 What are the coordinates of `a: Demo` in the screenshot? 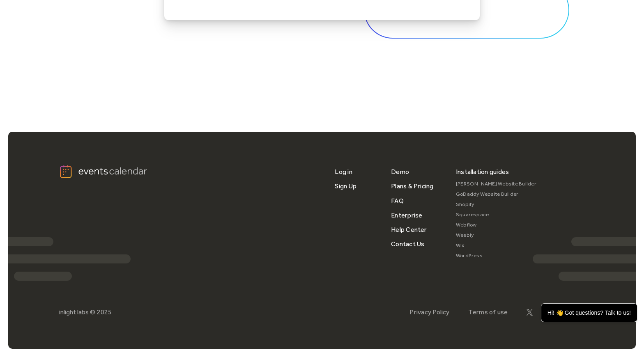 It's located at (400, 171).